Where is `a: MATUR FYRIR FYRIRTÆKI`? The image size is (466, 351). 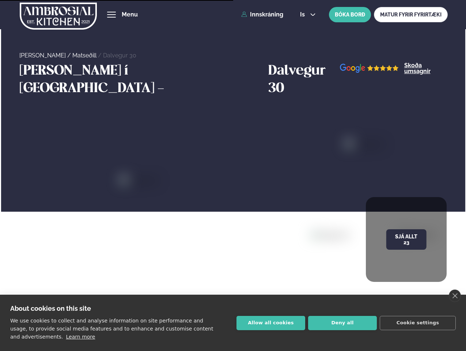
a: MATUR FYRIR FYRIRTÆKI is located at coordinates (411, 15).